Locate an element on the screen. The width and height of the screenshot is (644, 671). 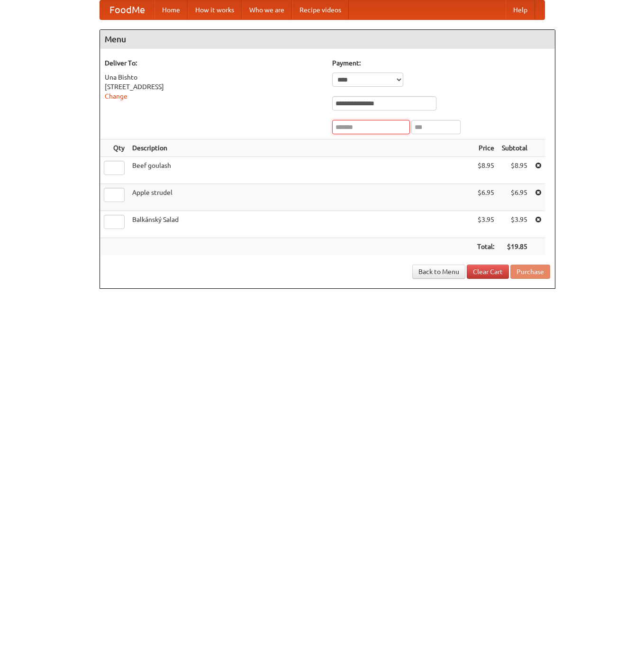
th: $19.85 is located at coordinates (515, 247).